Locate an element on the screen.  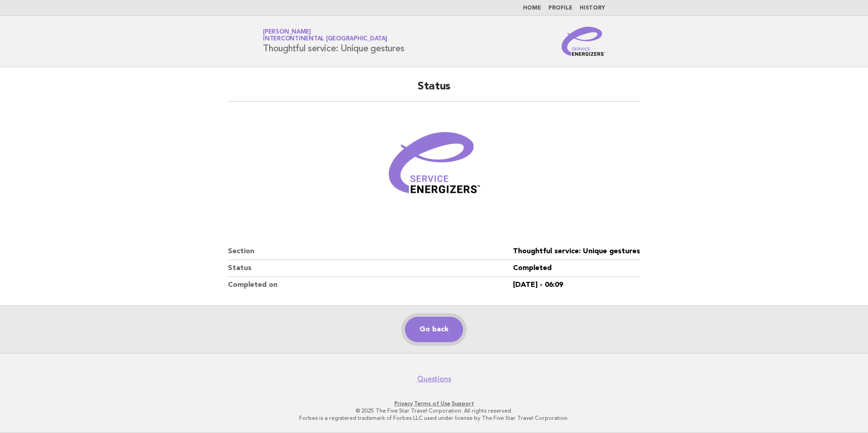
dt: Completed on is located at coordinates (370, 285).